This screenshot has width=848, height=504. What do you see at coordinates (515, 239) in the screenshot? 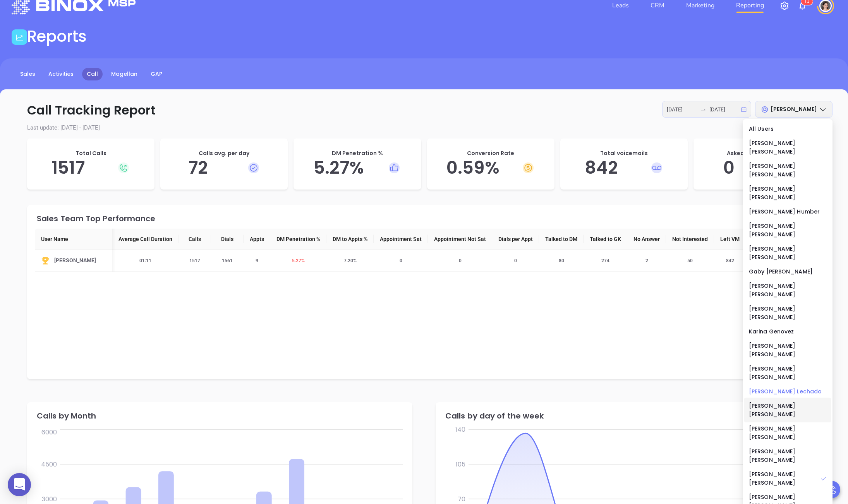
I see `th: Dials per Appt` at bounding box center [515, 239].